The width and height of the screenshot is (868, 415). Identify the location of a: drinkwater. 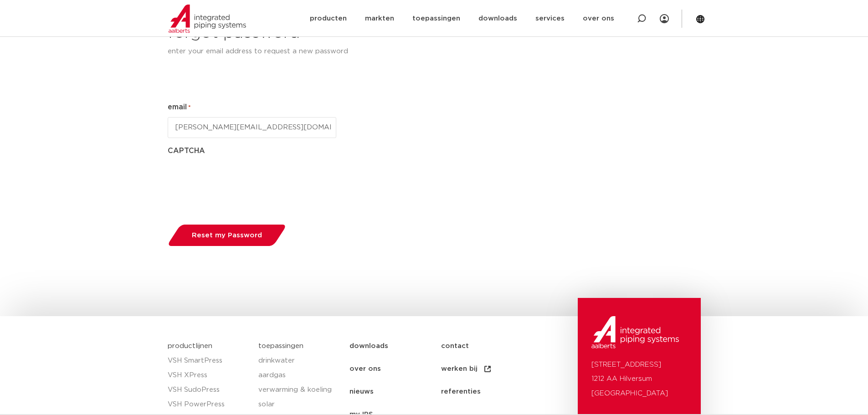
(299, 361).